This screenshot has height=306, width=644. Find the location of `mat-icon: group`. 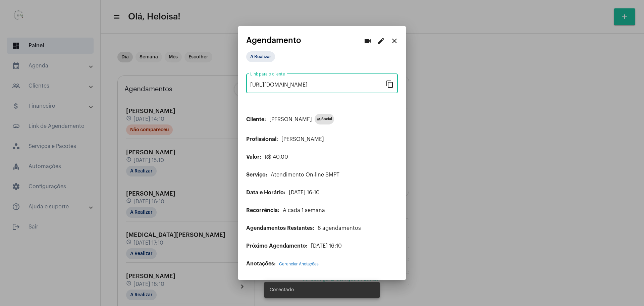

mat-icon: group is located at coordinates (319, 119).